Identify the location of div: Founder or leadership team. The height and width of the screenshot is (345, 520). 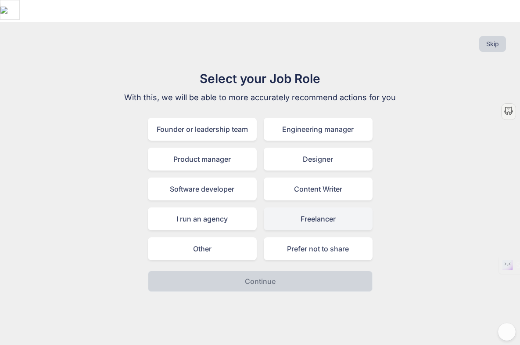
(202, 129).